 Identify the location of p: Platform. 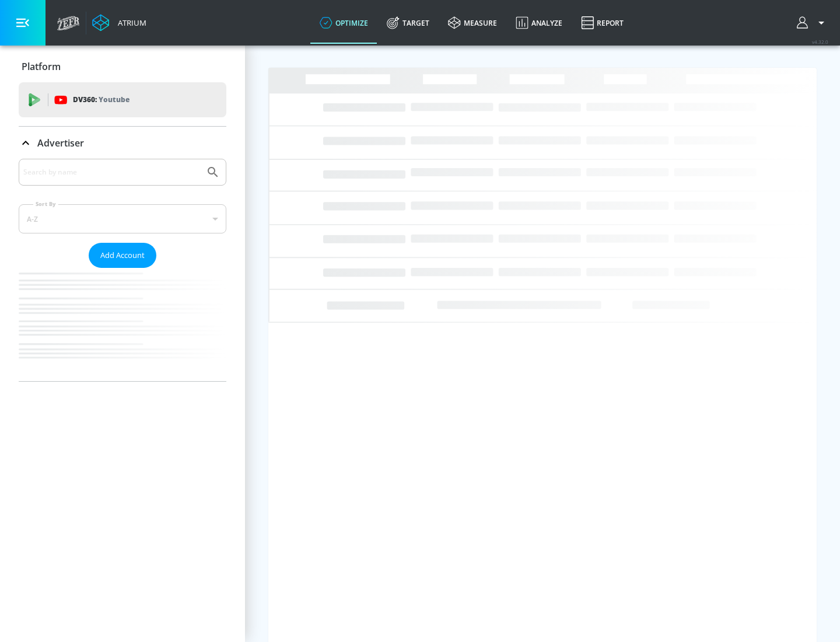
(40, 67).